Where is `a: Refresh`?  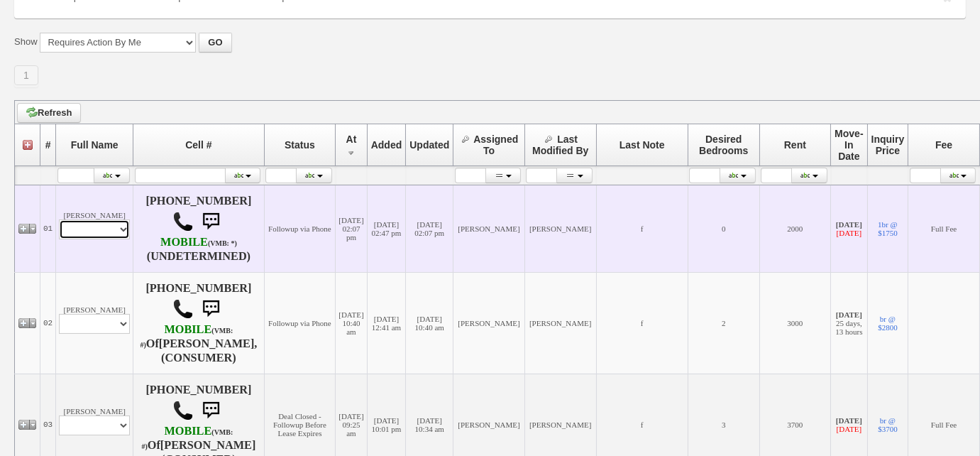
a: Refresh is located at coordinates (49, 113).